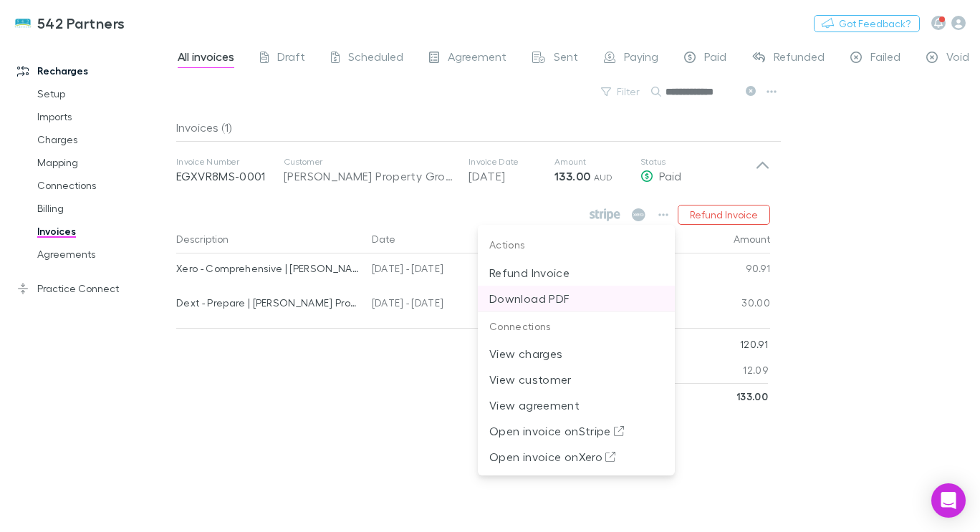  What do you see at coordinates (576, 245) in the screenshot?
I see `p: Actions` at bounding box center [576, 245].